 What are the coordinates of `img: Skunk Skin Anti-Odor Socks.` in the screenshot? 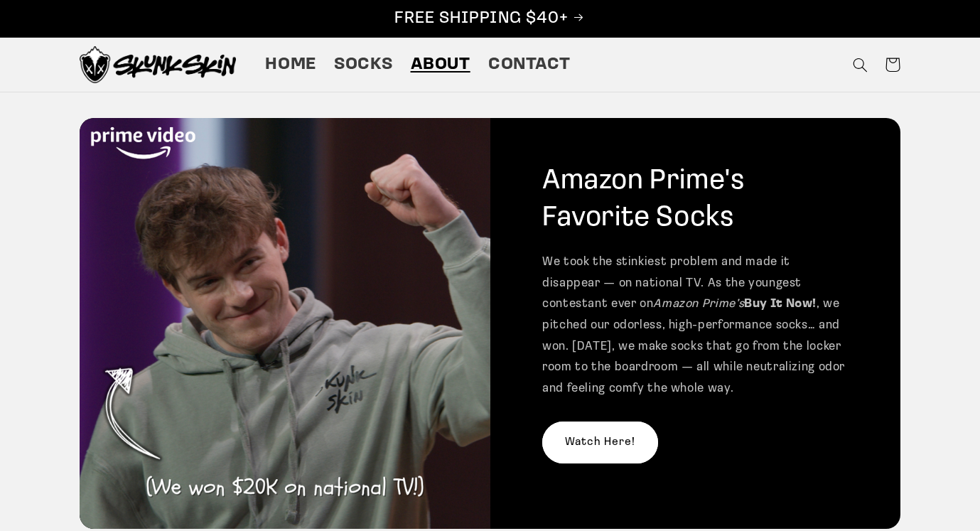 It's located at (157, 65).